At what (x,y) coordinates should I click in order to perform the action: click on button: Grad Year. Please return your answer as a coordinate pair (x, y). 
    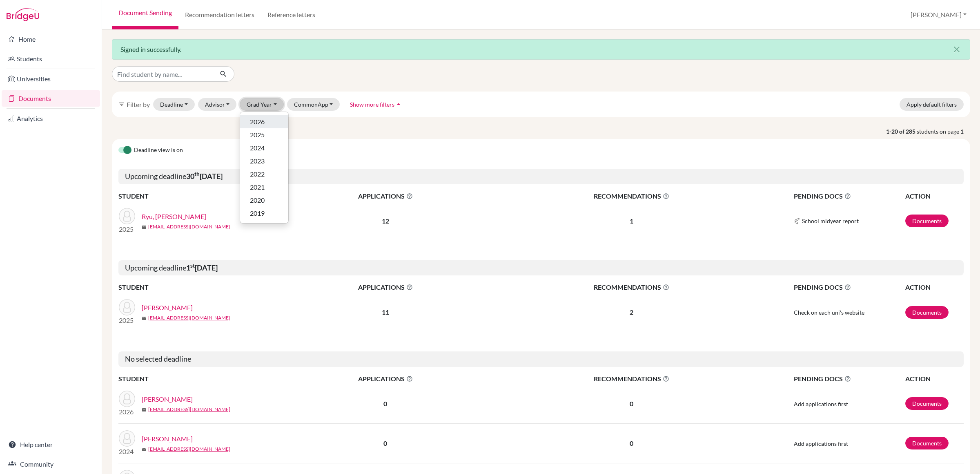
    Looking at the image, I should click on (262, 104).